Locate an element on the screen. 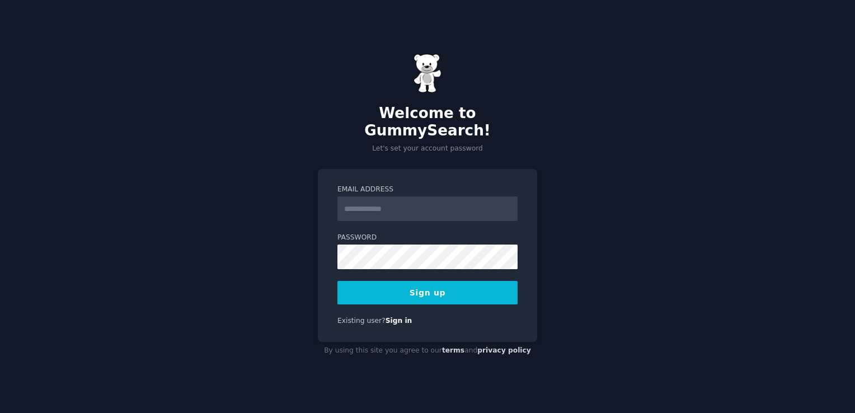 Image resolution: width=855 pixels, height=413 pixels. a: terms is located at coordinates (453, 350).